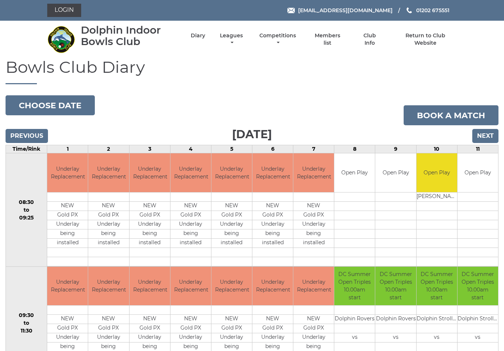  What do you see at coordinates (486, 136) in the screenshot?
I see `input: Next` at bounding box center [486, 136].